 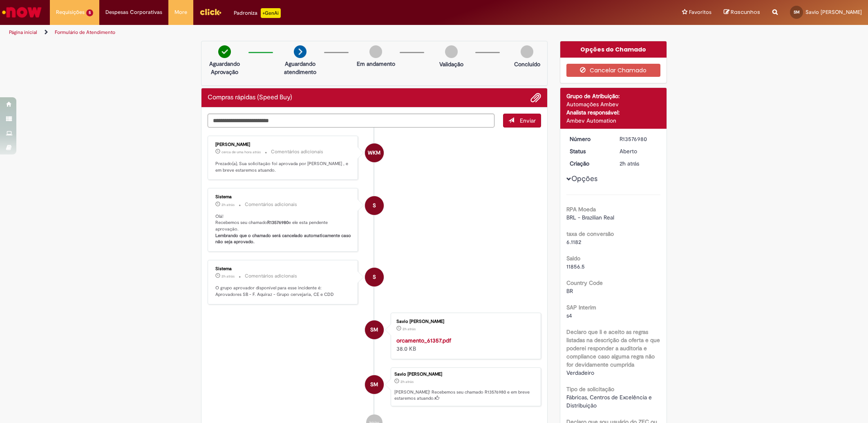 What do you see at coordinates (590, 217) in the screenshot?
I see `span: BRL - Brazilian Real` at bounding box center [590, 217].